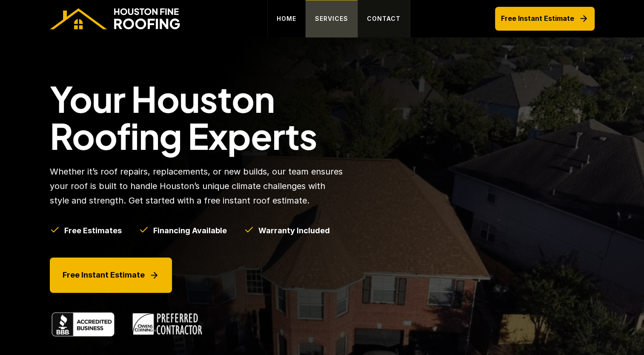  Describe the element at coordinates (197, 186) in the screenshot. I see `p: Whether it’s roof repairs, replacements, or new builds, our team ensures your roof is built to ha...` at that location.